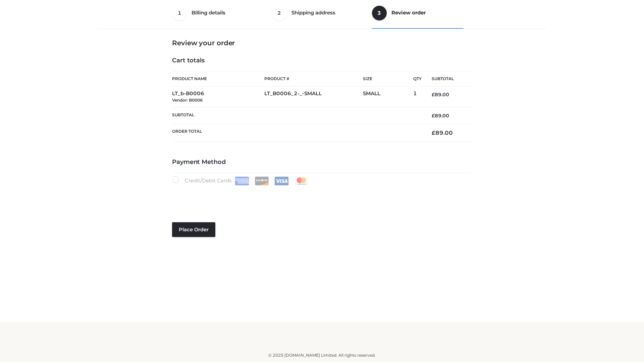 The height and width of the screenshot is (362, 644). Describe the element at coordinates (241, 181) in the screenshot. I see `img: Amex` at that location.